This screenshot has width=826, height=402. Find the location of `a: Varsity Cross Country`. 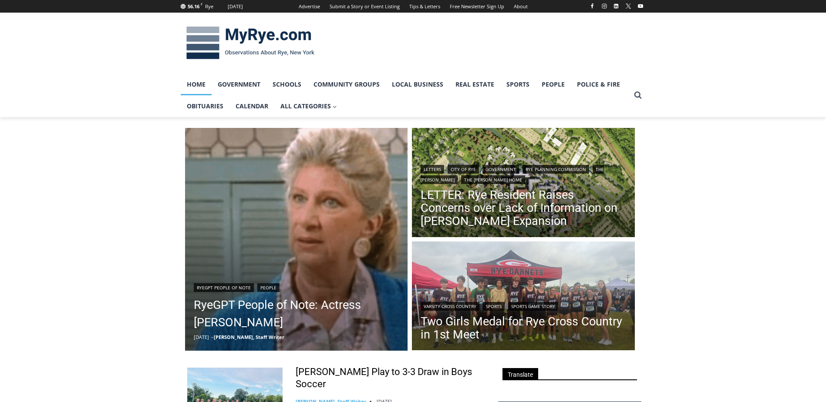

a: Varsity Cross Country is located at coordinates (450, 306).